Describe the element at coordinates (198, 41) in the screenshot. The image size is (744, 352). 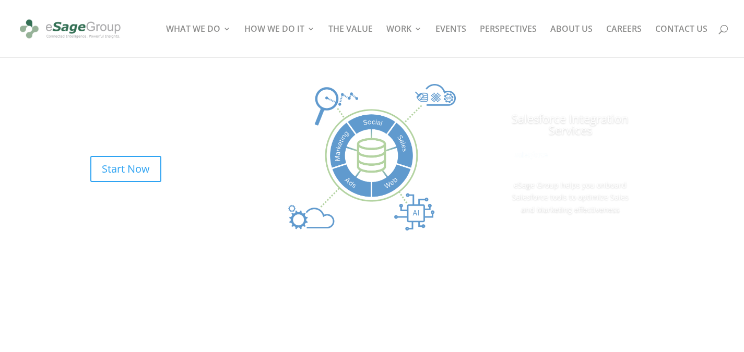
I see `a: WHAT WE DO` at that location.